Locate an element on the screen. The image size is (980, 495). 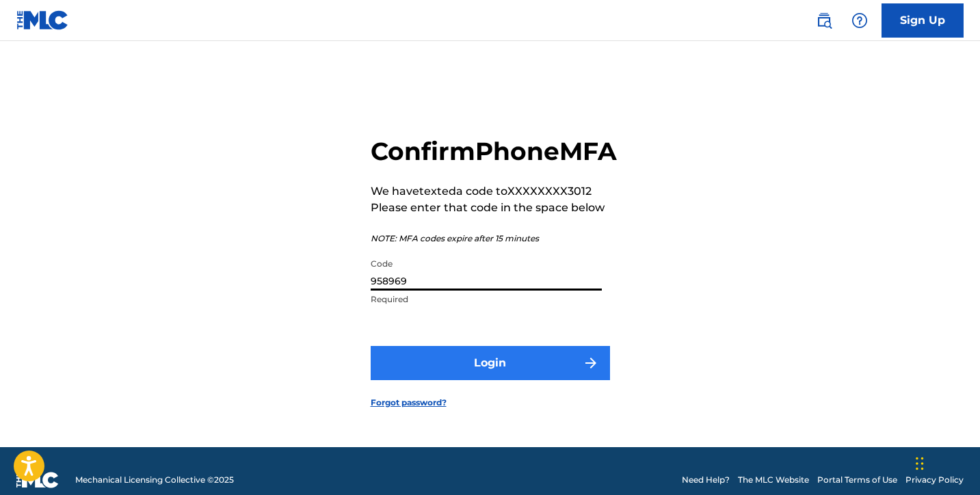
a: Need Help? is located at coordinates (705, 480).